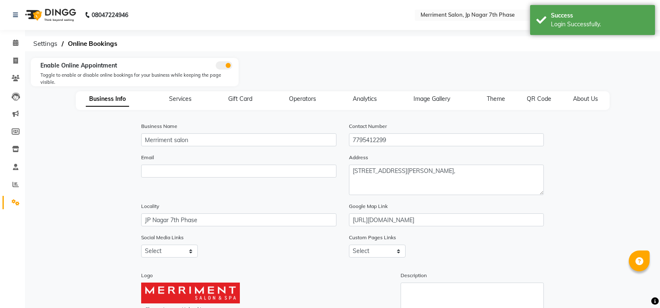 The width and height of the screenshot is (660, 308). I want to click on div: Success, so click(599, 15).